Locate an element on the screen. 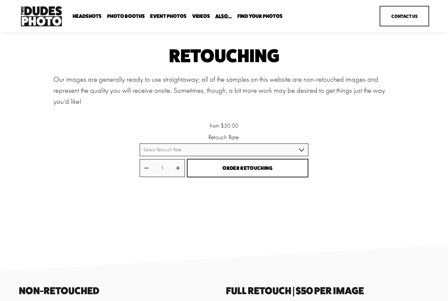  p: Our images are generally ready to use straightaway; all of the samples on this website are non-re... is located at coordinates (224, 91).